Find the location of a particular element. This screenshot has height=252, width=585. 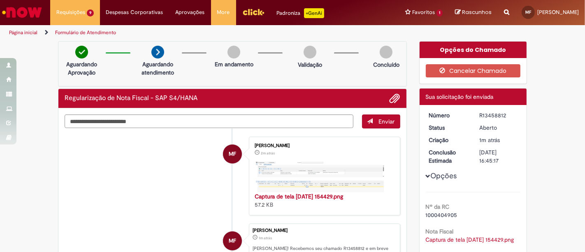

p: +GenAi is located at coordinates (314, 13).